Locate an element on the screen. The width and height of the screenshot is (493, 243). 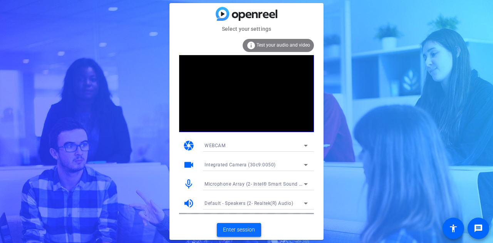
mat-icon: volume_up is located at coordinates (189, 203).